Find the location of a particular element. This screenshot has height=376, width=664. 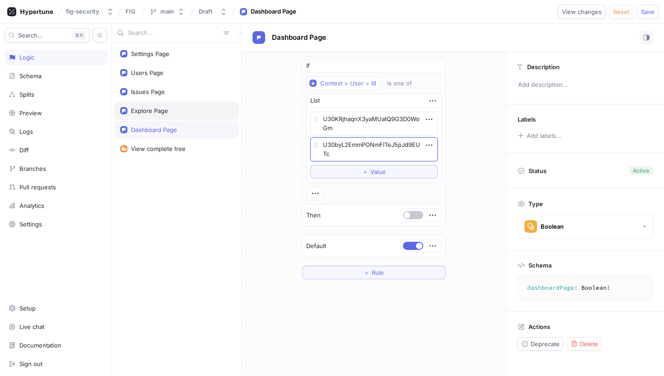

p: Add description... is located at coordinates (585, 85).